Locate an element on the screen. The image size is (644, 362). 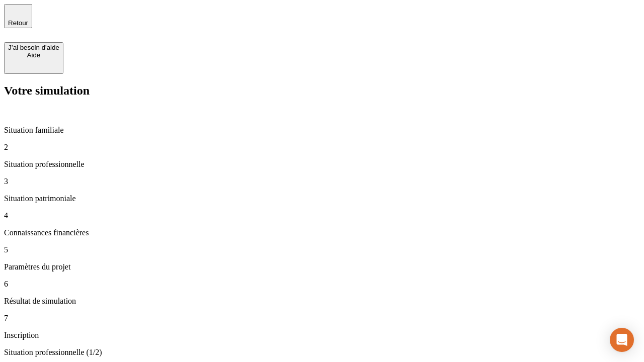
p: Connaissances financières is located at coordinates (322, 233).